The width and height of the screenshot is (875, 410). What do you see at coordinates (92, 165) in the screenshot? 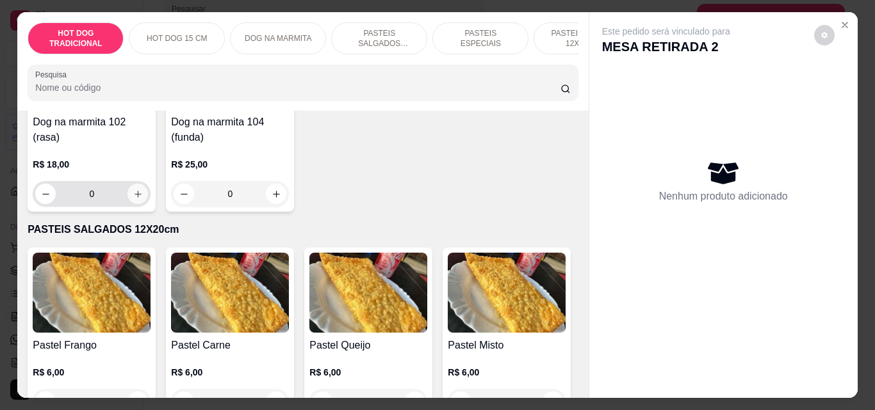
I see `p: R$ 18,00` at bounding box center [92, 165].